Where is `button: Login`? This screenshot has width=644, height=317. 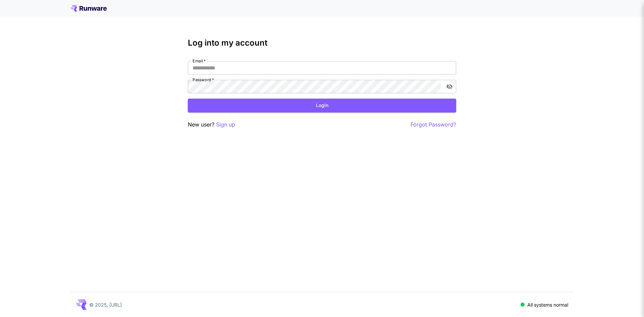
button: Login is located at coordinates (322, 105).